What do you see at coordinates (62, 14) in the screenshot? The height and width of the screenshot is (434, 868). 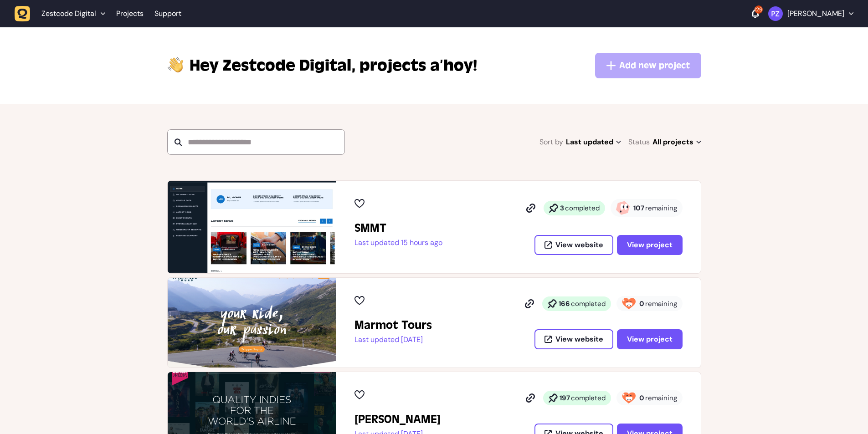 I see `button: Zestcode Digital` at bounding box center [62, 14].